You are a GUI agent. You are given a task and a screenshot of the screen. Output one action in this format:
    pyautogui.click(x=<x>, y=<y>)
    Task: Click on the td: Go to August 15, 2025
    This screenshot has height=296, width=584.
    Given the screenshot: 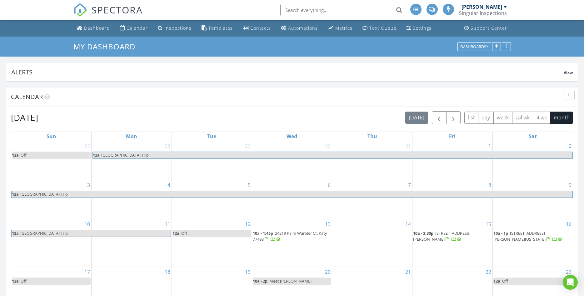 What is the action you would take?
    pyautogui.click(x=452, y=243)
    